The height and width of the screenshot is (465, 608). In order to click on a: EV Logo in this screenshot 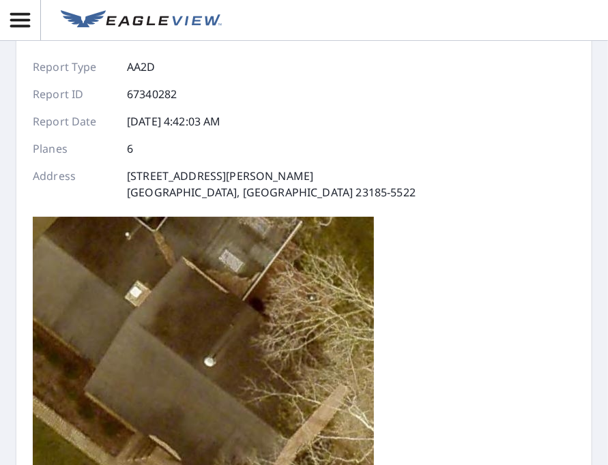, I will do `click(141, 20)`.